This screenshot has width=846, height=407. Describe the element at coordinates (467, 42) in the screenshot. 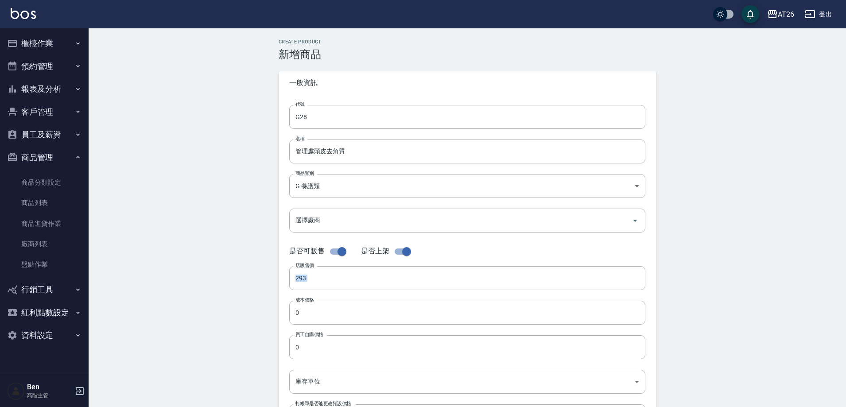

I see `h2: Create Product` at that location.